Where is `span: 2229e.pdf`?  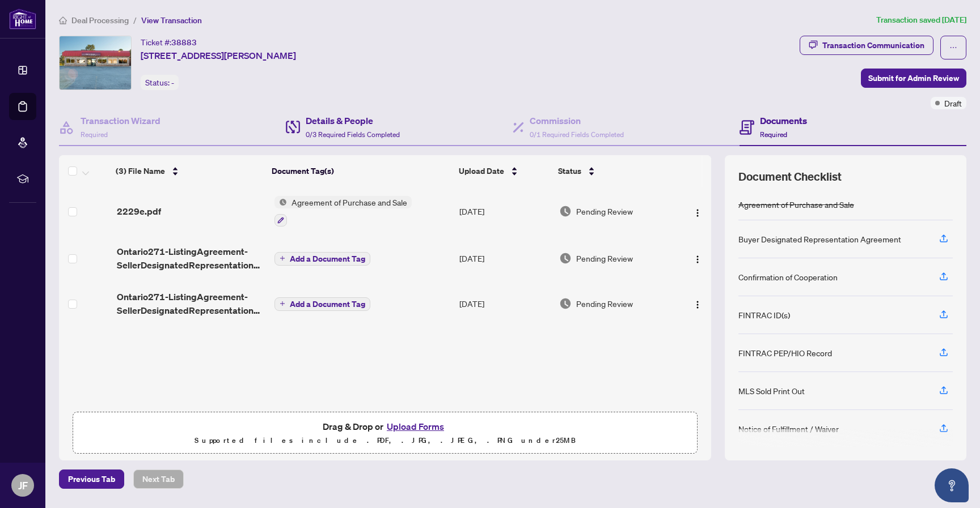
span: 2229e.pdf is located at coordinates (139, 211).